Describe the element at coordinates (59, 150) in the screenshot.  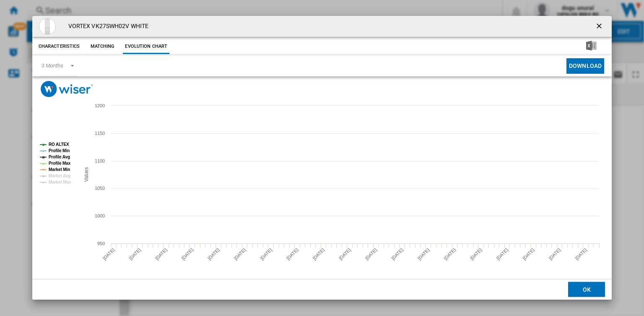
I see `tspan: Profile Min` at that location.